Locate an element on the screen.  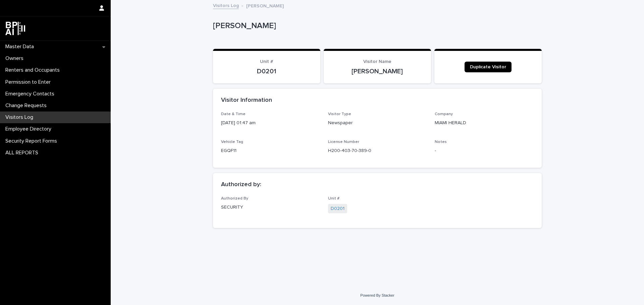
h2: Authorized by: is located at coordinates (241, 185).